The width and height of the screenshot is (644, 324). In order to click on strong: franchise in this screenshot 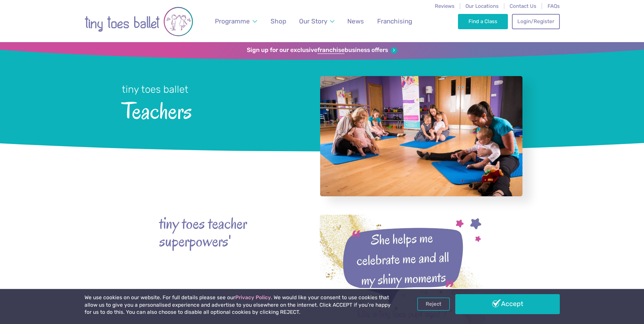, I will do `click(331, 50)`.